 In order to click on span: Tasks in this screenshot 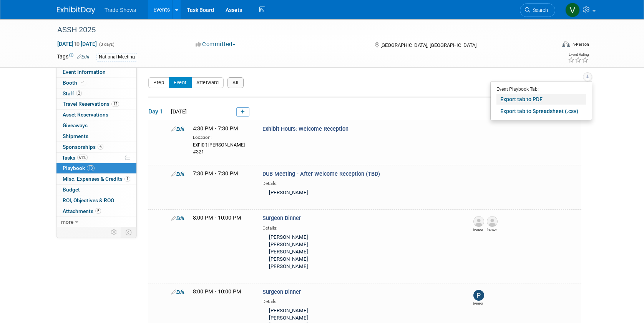, I will do `click(74, 158)`.